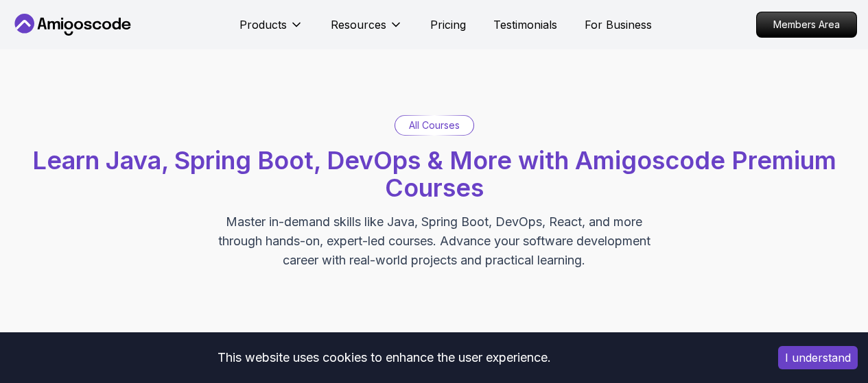  Describe the element at coordinates (806, 24) in the screenshot. I see `a: Members Area` at that location.